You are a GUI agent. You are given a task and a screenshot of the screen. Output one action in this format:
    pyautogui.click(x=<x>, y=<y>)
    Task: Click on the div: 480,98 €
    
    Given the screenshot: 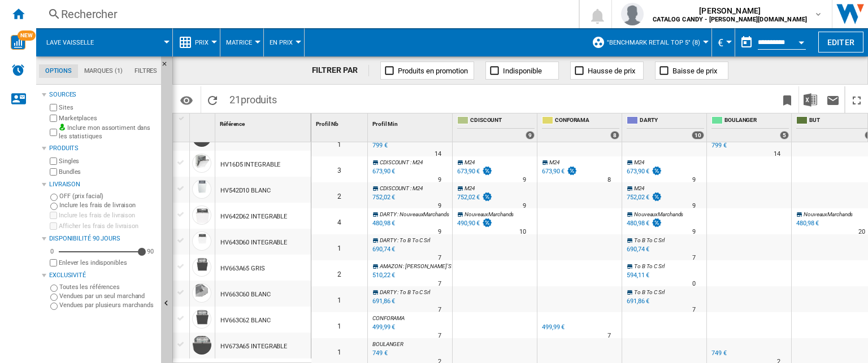 What is the action you would take?
    pyautogui.click(x=638, y=223)
    